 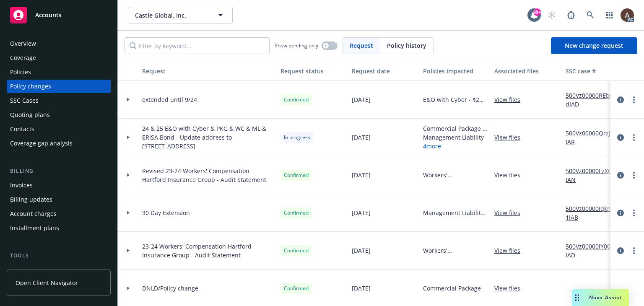 What do you see at coordinates (48, 15) in the screenshot?
I see `span: Accounts` at bounding box center [48, 15].